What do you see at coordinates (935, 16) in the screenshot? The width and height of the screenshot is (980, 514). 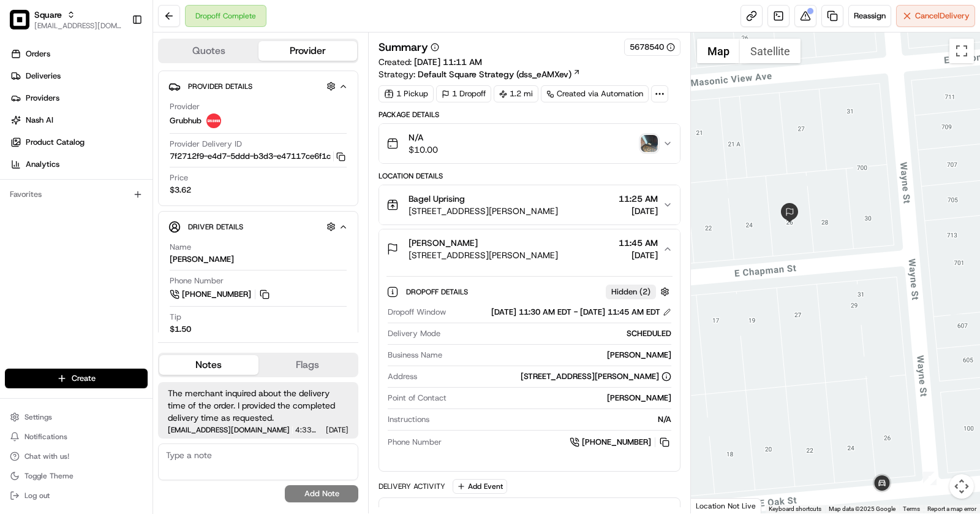 I see `button: CancelDelivery` at bounding box center [935, 16].